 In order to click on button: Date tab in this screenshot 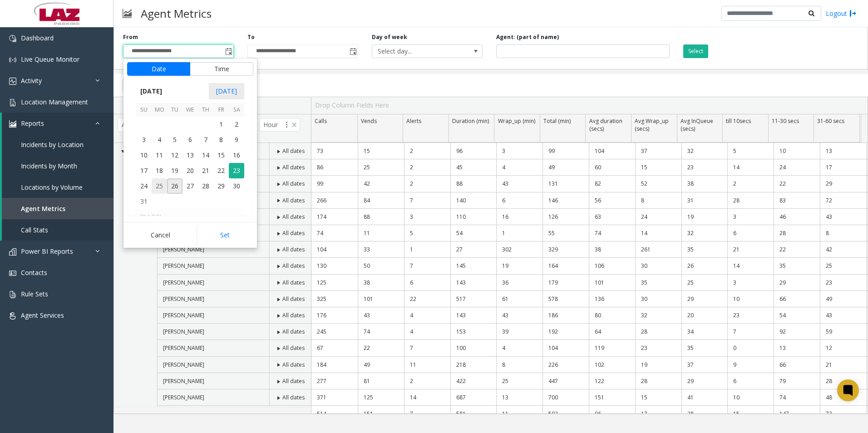, I will do `click(158, 69)`.